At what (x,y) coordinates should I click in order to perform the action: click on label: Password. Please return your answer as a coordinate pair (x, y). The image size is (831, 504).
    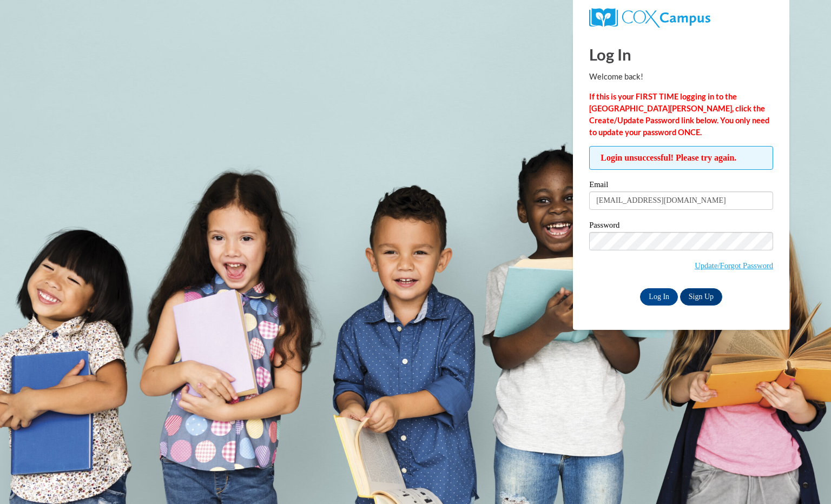
    Looking at the image, I should click on (681, 226).